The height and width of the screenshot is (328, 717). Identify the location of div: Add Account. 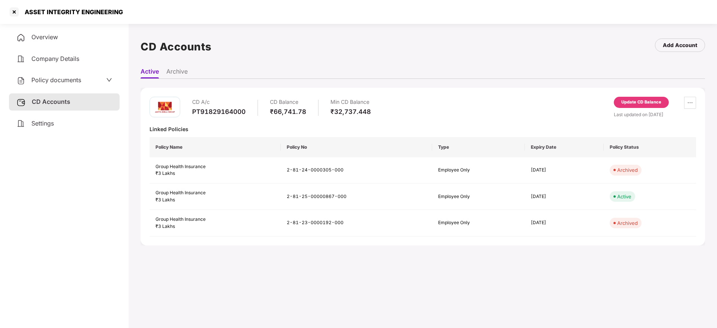
(680, 45).